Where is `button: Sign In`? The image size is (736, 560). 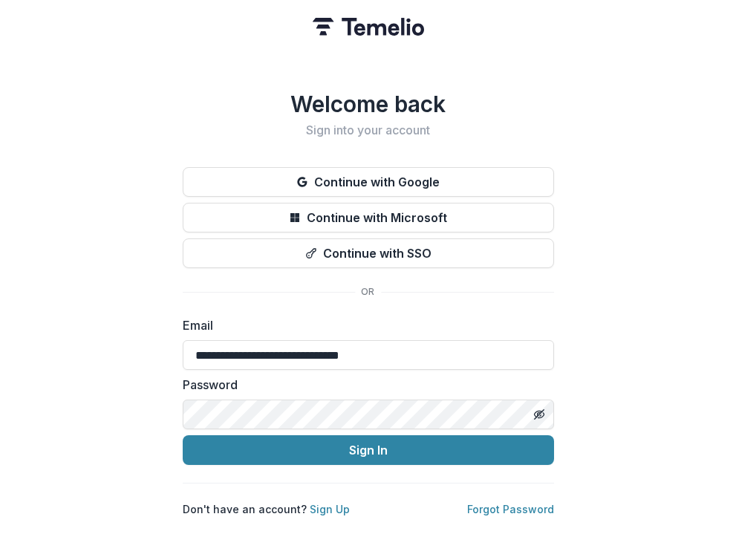 button: Sign In is located at coordinates (368, 450).